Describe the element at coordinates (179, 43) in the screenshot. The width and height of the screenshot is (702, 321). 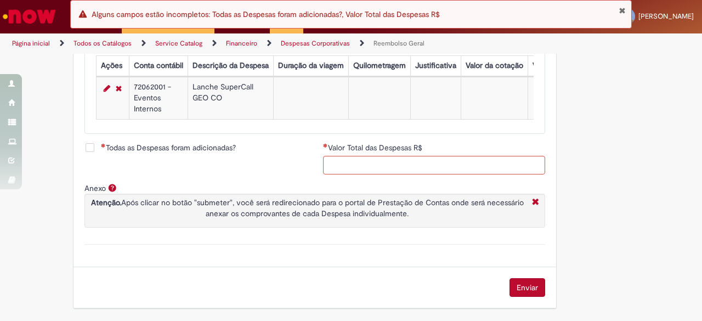
I see `a: Service Catalog` at that location.